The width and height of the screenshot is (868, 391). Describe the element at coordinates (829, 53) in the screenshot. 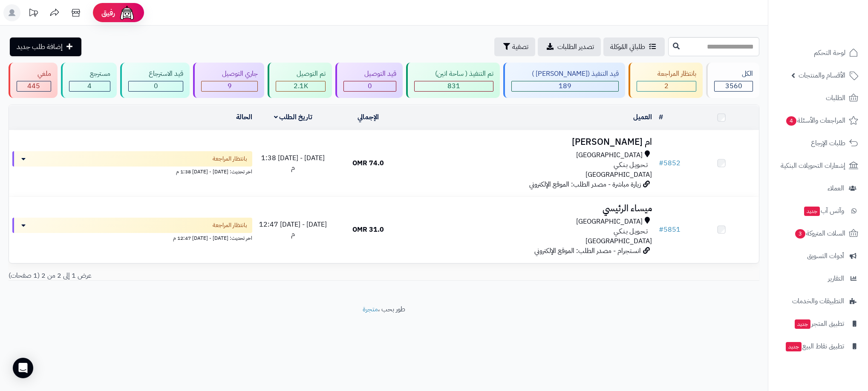

I see `span: لوحة التحكم` at that location.